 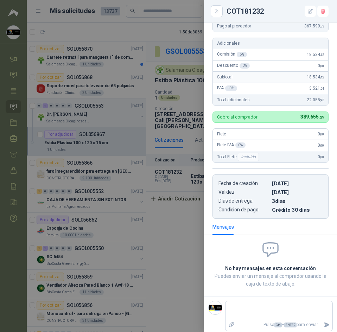 I want to click on div: COT181232, so click(x=277, y=11).